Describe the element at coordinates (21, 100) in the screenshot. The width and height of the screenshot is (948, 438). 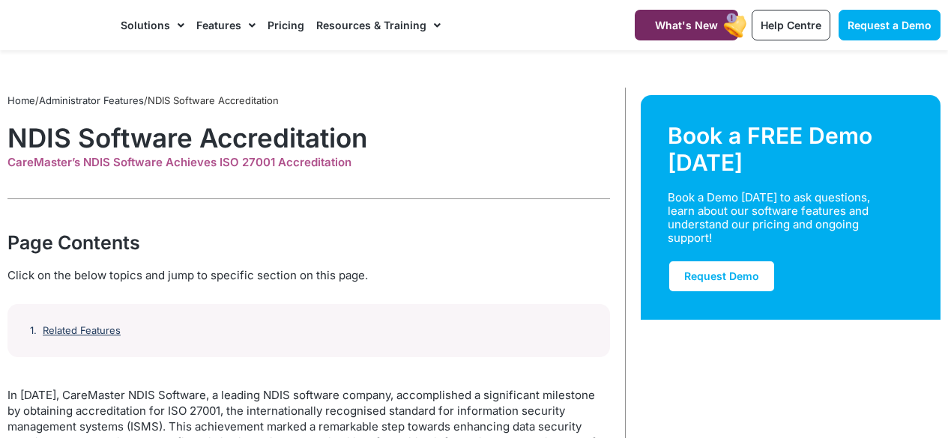
I see `a: Home` at that location.